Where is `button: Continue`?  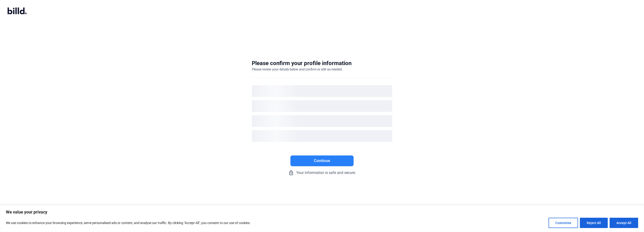
button: Continue is located at coordinates (322, 161).